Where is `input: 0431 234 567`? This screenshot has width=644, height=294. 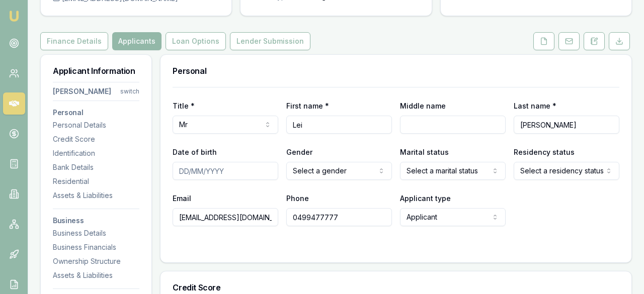
input: 0431 234 567 is located at coordinates (339, 217).